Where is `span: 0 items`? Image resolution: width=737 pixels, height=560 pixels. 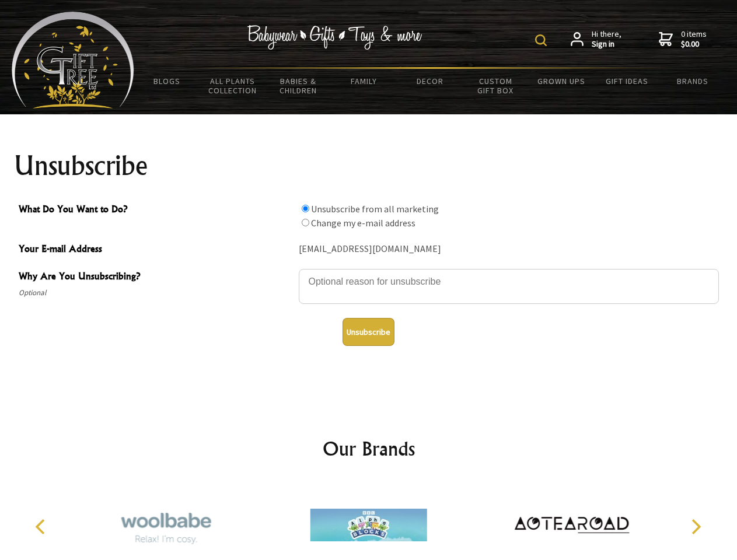
span: 0 items is located at coordinates (694, 39).